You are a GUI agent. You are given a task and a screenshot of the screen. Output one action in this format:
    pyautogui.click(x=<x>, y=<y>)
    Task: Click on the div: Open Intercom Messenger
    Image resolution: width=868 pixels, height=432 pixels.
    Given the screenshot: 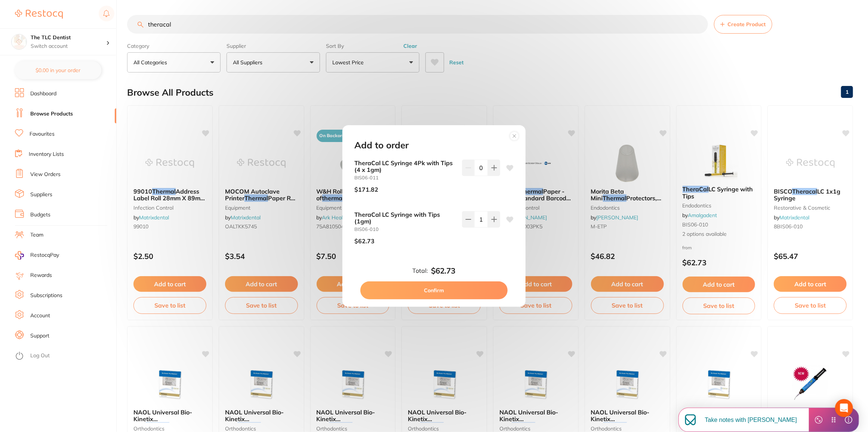 What is the action you would take?
    pyautogui.click(x=844, y=408)
    